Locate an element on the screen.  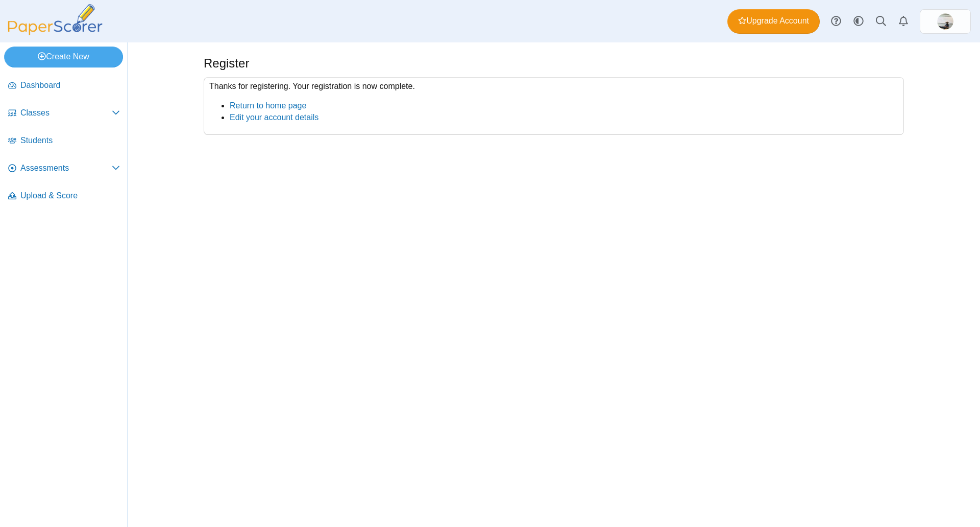
img: PaperScorer is located at coordinates (55, 19).